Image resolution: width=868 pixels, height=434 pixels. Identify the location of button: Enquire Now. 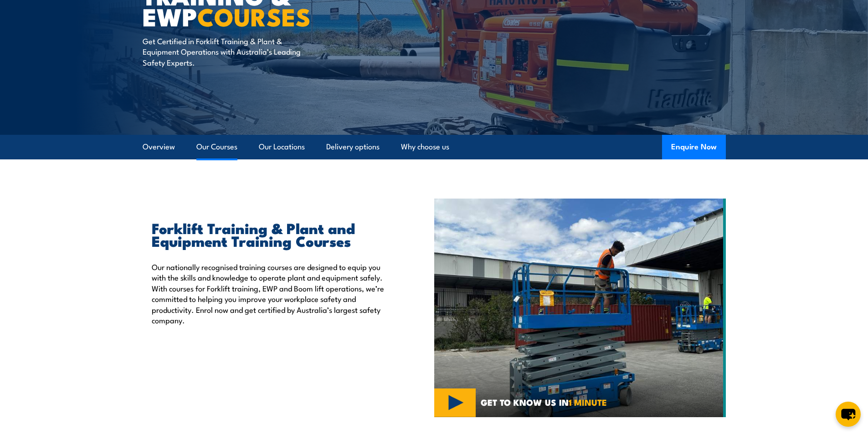
(694, 147).